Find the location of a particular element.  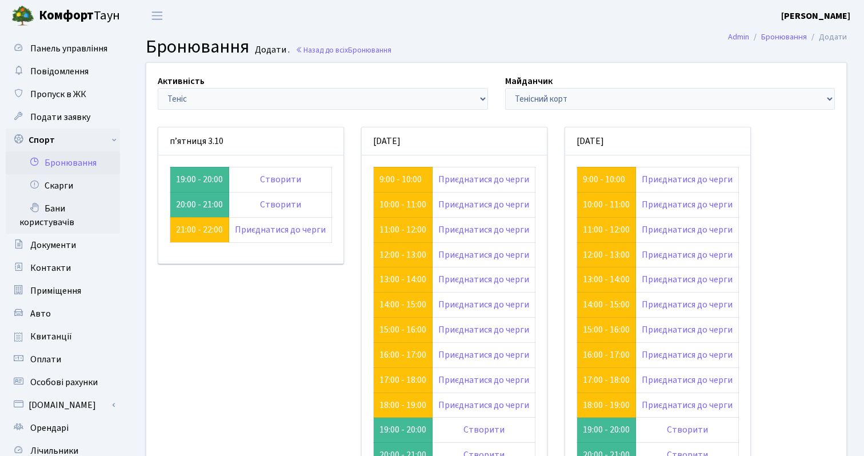

a: Авто is located at coordinates (63, 314).